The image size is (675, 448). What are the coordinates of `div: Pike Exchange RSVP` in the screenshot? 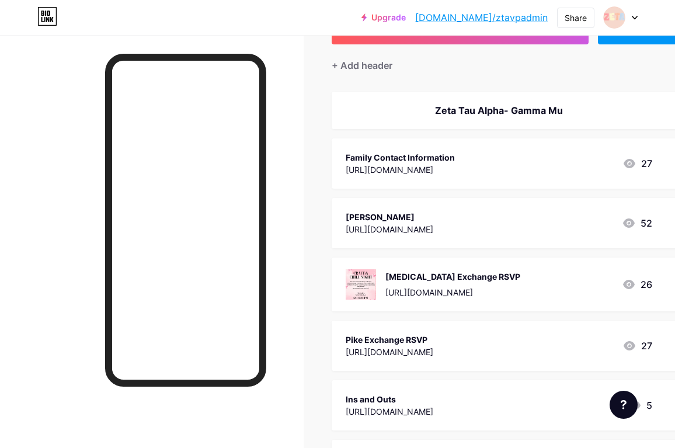 It's located at (389, 339).